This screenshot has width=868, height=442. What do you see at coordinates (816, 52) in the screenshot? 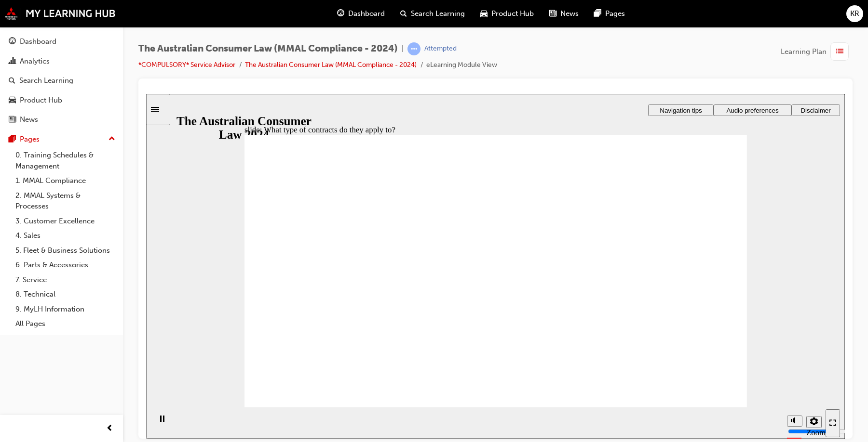
I see `button: Learning Plan` at bounding box center [816, 52].